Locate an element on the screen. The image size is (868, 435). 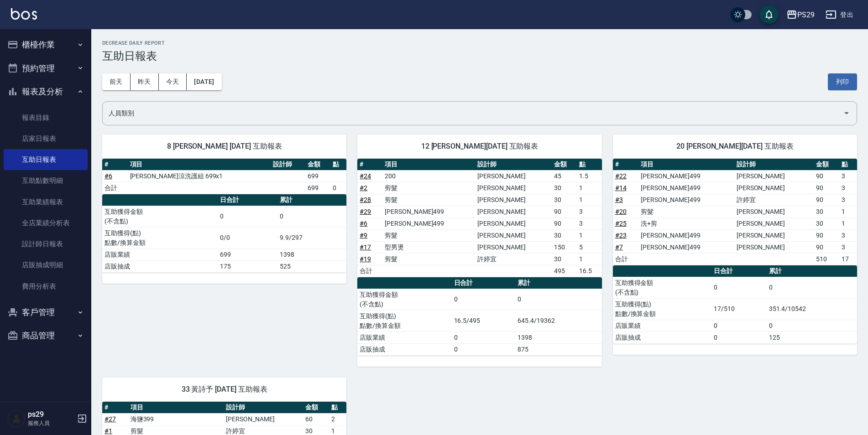
td: 699 is located at coordinates (318, 188).